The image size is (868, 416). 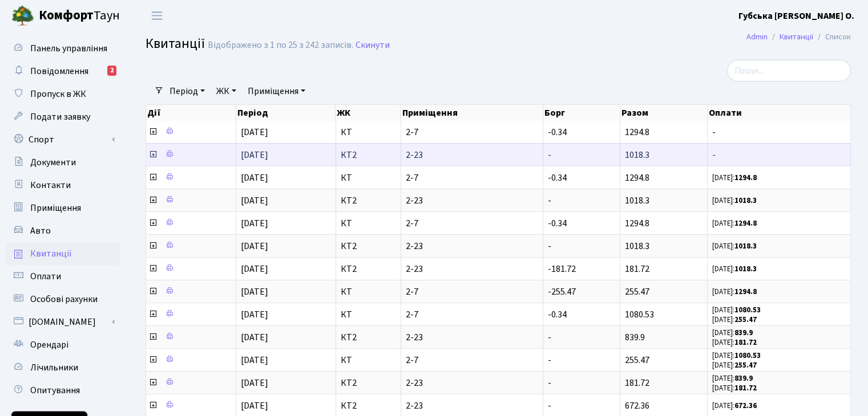 I want to click on li: Список, so click(x=831, y=37).